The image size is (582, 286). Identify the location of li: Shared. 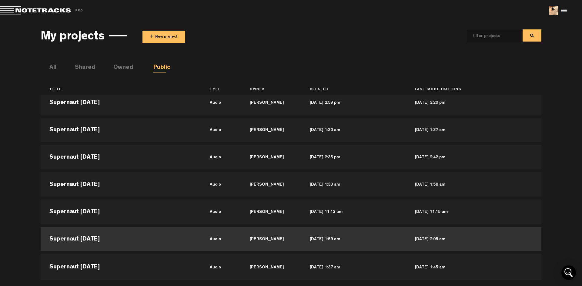
(81, 68).